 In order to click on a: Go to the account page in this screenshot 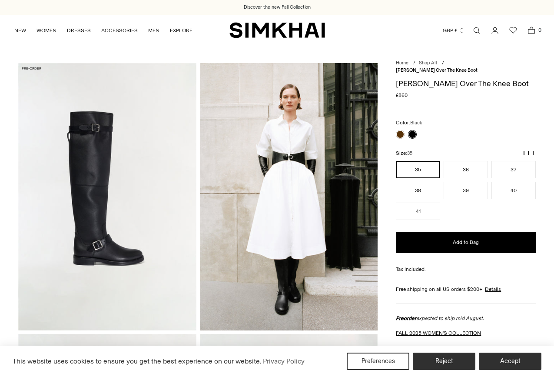, I will do `click(495, 30)`.